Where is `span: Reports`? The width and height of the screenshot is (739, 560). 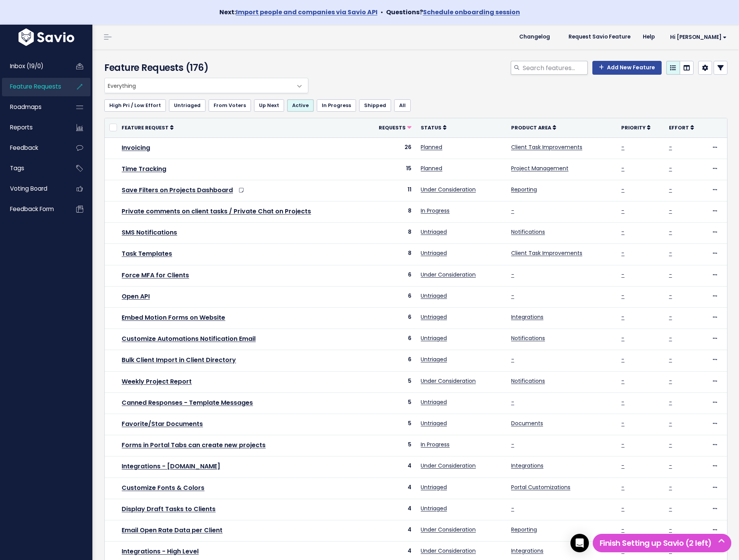 span: Reports is located at coordinates (21, 127).